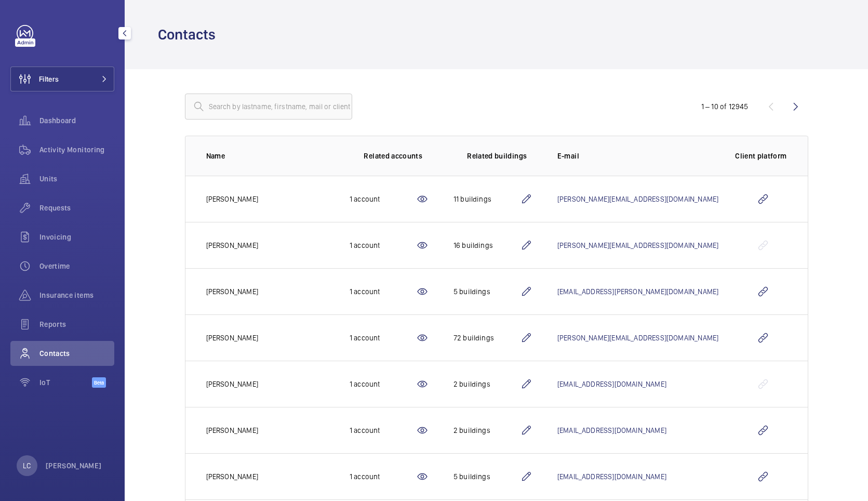 Image resolution: width=868 pixels, height=501 pixels. I want to click on input: Search by lastname, firstname, mail or client, so click(269, 106).